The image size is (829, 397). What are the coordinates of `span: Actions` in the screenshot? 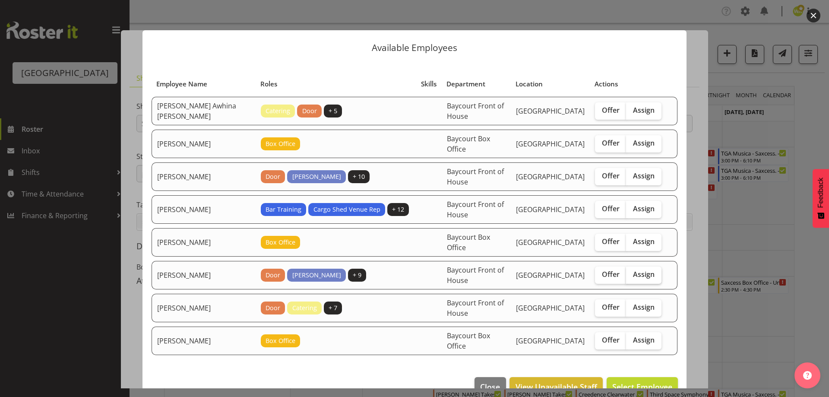 It's located at (606, 84).